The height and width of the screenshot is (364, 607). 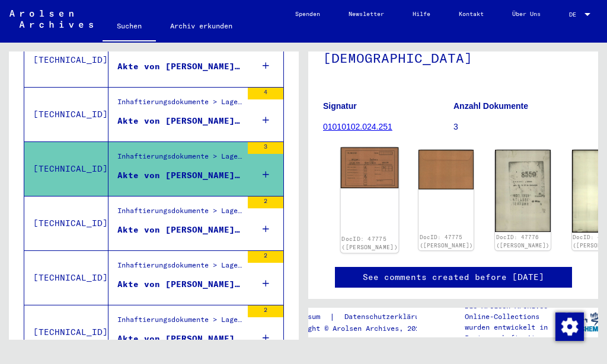 What do you see at coordinates (201, 26) in the screenshot?
I see `a: Archiv erkunden` at bounding box center [201, 26].